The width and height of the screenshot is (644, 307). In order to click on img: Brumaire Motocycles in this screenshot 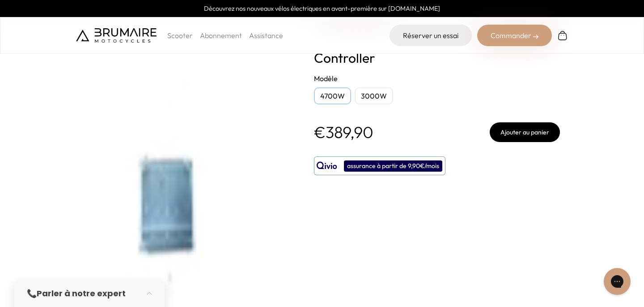, I will do `click(116, 35)`.